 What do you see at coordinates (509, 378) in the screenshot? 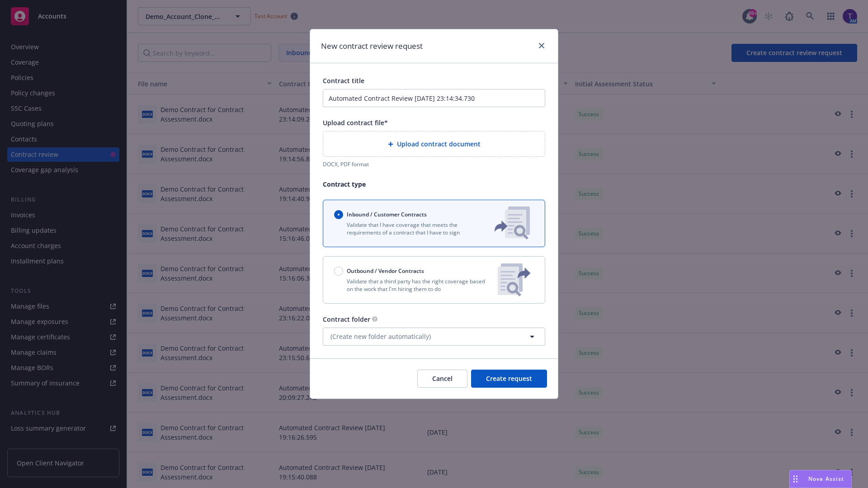
I see `span: Create request` at bounding box center [509, 378].